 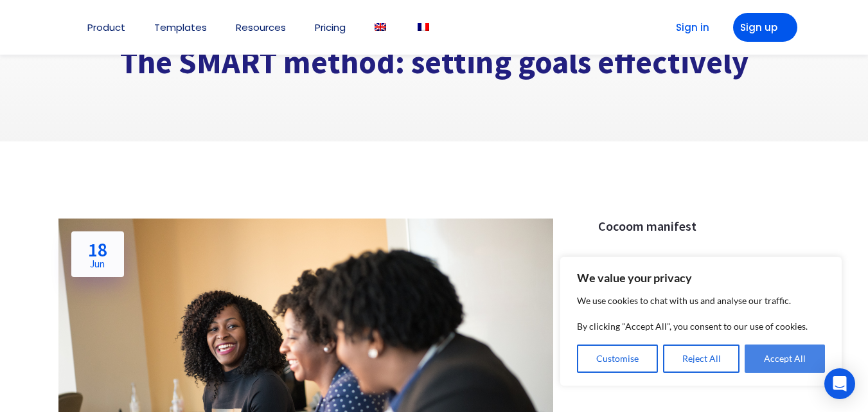 What do you see at coordinates (180, 27) in the screenshot?
I see `a: Templates` at bounding box center [180, 27].